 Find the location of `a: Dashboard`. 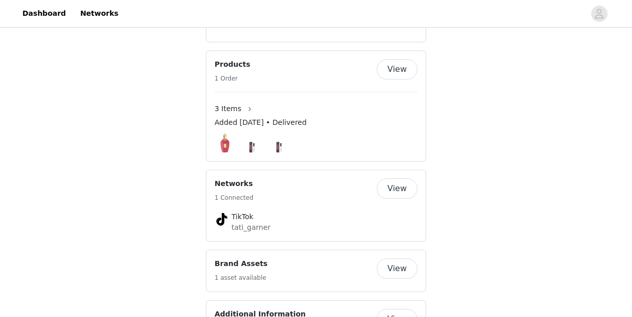

a: Dashboard is located at coordinates (44, 13).